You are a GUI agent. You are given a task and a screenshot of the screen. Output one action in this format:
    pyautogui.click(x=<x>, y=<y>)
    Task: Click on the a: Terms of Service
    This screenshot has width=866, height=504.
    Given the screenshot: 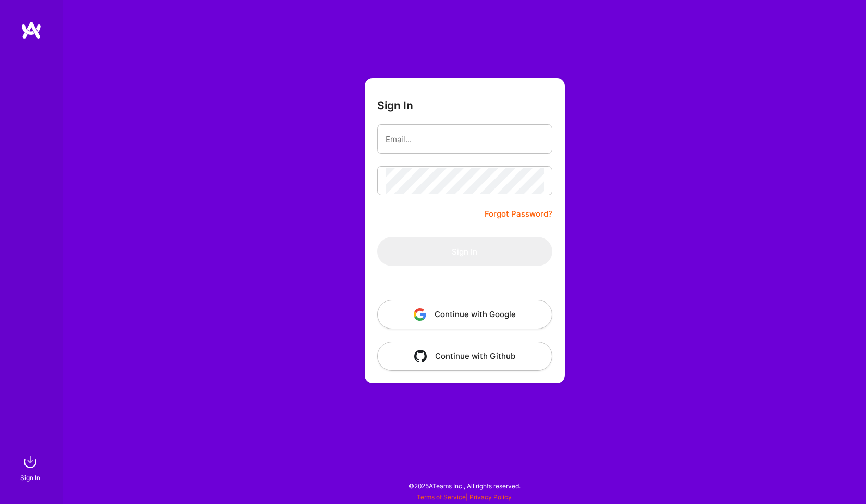 What is the action you would take?
    pyautogui.click(x=441, y=497)
    